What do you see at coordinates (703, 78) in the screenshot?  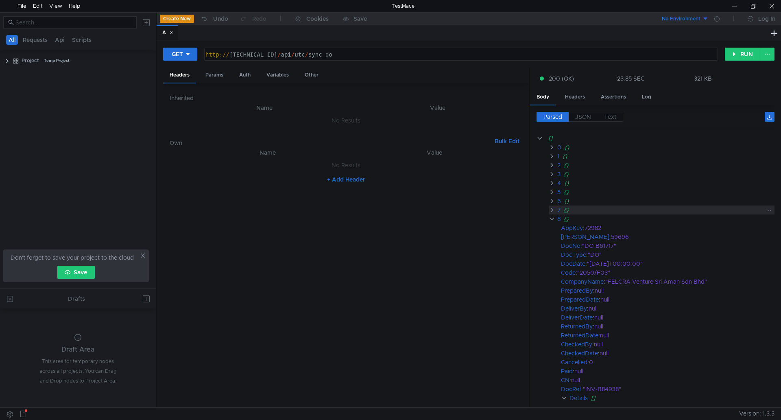 I see `div: 321 KB` at bounding box center [703, 78].